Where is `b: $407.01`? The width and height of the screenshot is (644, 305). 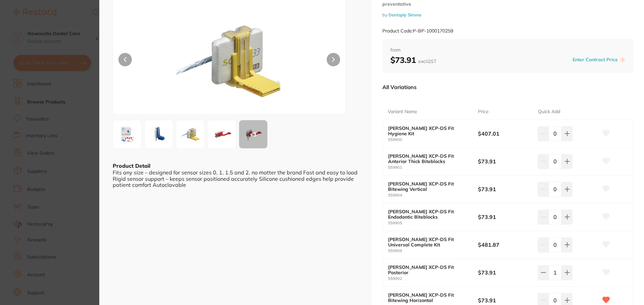
b: $407.01 is located at coordinates (505, 134).